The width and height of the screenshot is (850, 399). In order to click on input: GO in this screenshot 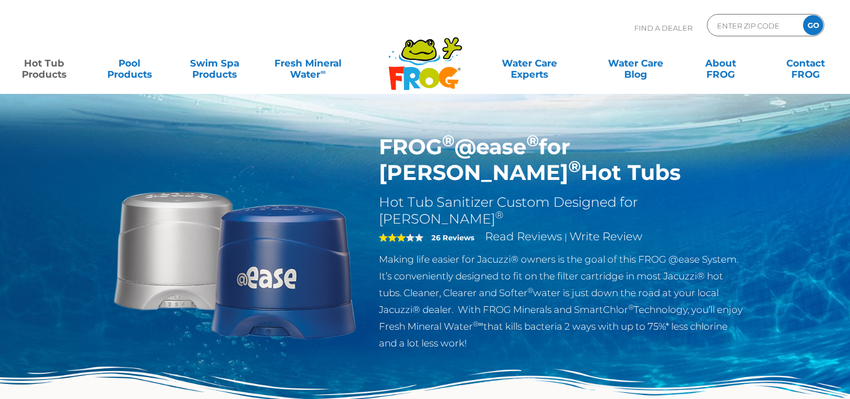, I will do `click(814, 25)`.